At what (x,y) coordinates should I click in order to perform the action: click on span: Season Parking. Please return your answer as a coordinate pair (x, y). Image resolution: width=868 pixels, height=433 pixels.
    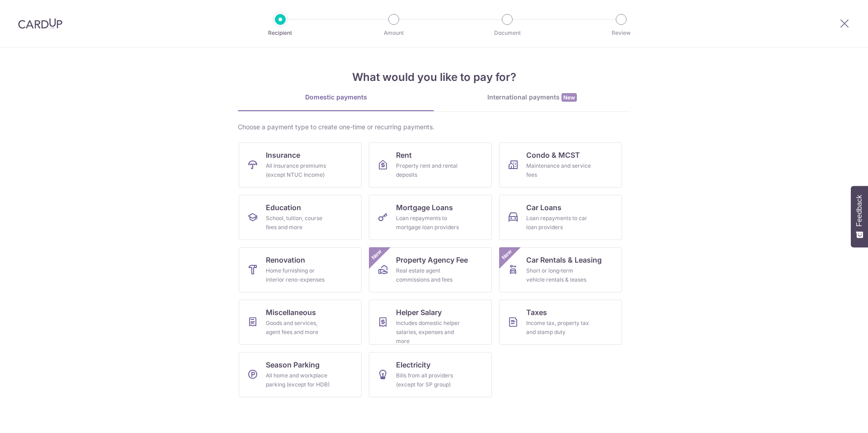
    Looking at the image, I should click on (292, 365).